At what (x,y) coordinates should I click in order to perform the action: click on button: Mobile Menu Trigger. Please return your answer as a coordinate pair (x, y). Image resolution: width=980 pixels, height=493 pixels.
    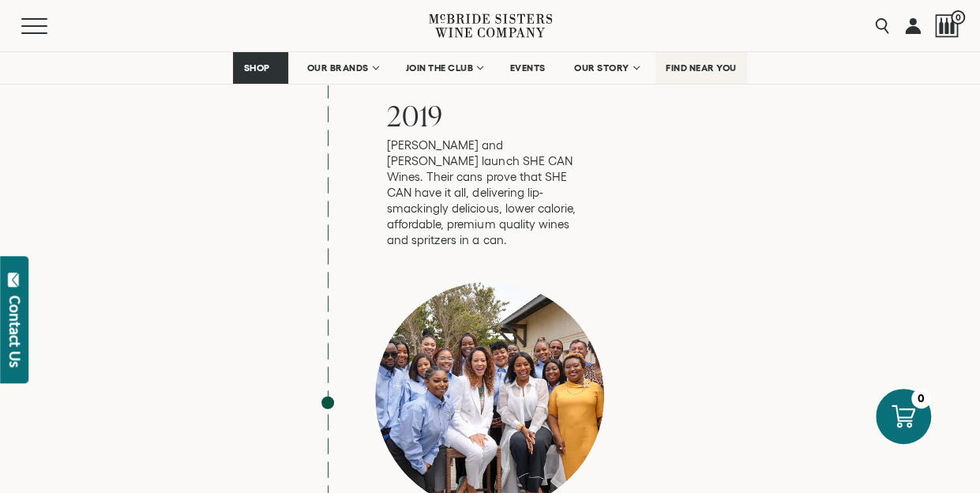
    Looking at the image, I should click on (50, 26).